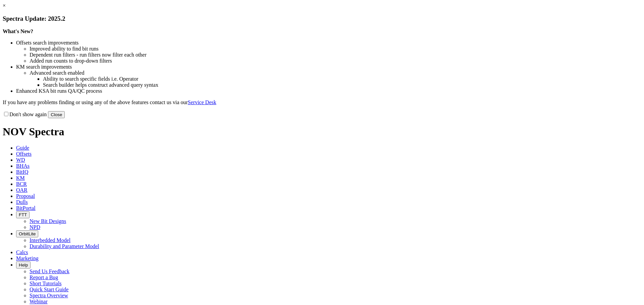 Image resolution: width=644 pixels, height=305 pixels. I want to click on span: Offsets, so click(24, 154).